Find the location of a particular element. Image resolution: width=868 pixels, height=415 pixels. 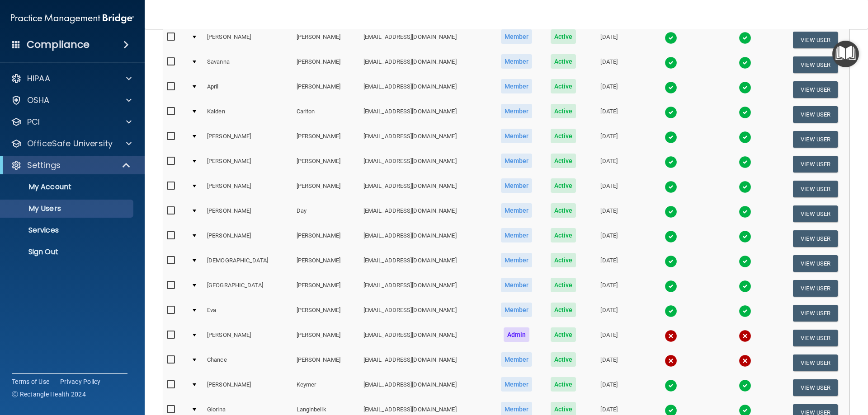

a: OfficeSafe University is located at coordinates (71, 143).